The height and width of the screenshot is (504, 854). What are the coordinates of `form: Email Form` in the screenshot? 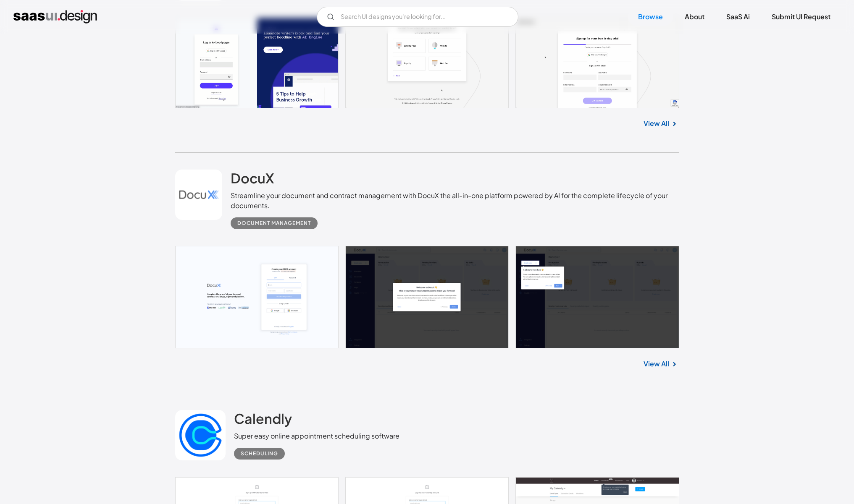 It's located at (418, 17).